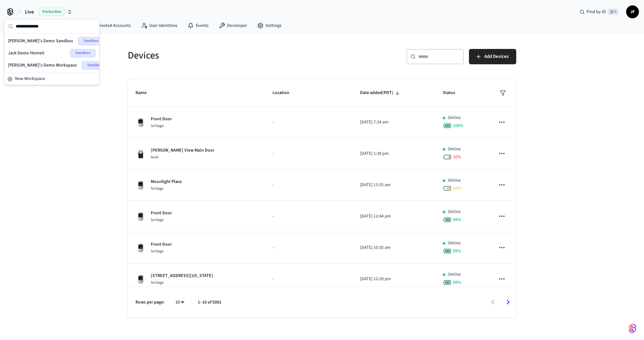 The width and height of the screenshot is (644, 340). What do you see at coordinates (223, 55) in the screenshot?
I see `h5: Devices` at bounding box center [223, 55].